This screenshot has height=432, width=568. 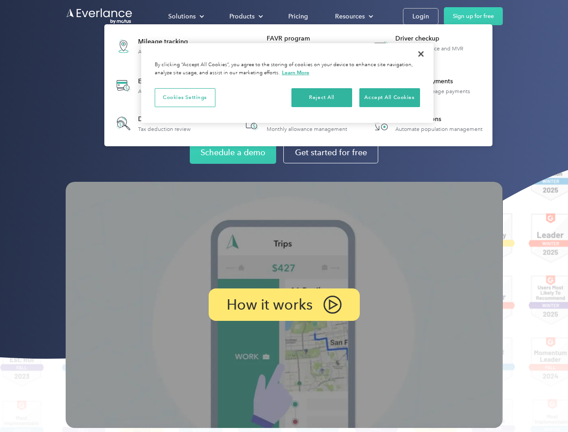 What do you see at coordinates (313, 39) in the screenshot?
I see `div: FAVR program` at bounding box center [313, 39].